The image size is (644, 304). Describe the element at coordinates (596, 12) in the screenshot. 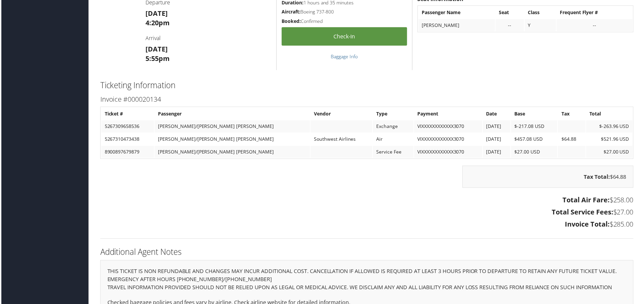

I see `th: Frequent Flyer #` at that location.